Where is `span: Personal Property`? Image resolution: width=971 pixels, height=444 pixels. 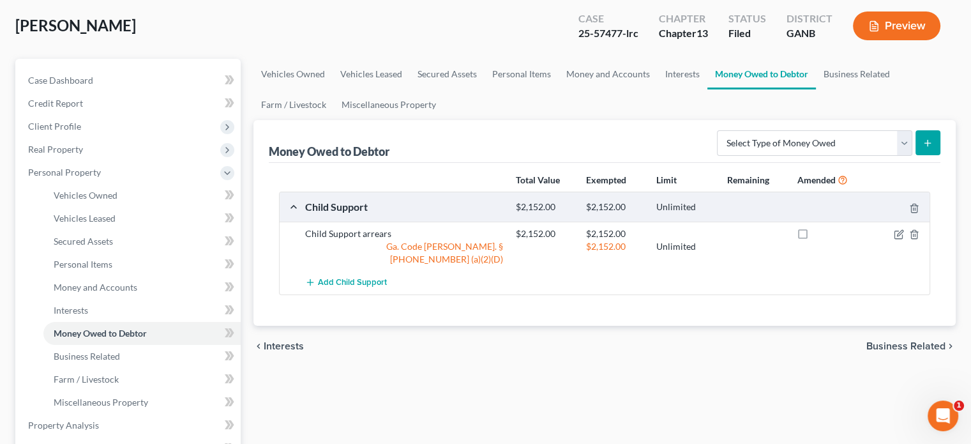 span: Personal Property is located at coordinates (64, 172).